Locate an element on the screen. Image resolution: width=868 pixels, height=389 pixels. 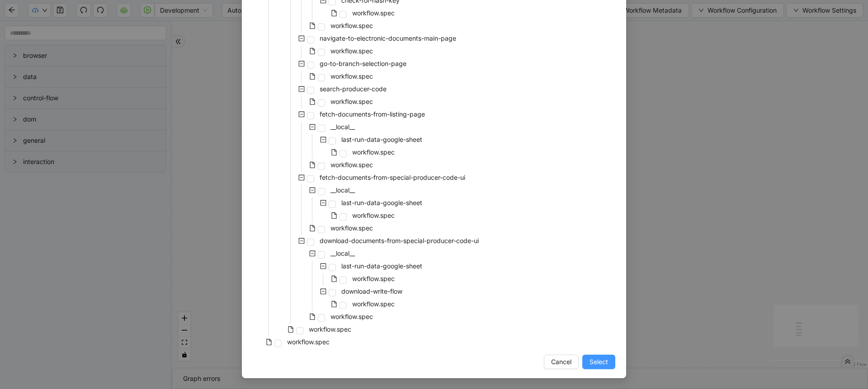
span: Cancel is located at coordinates (561, 362).